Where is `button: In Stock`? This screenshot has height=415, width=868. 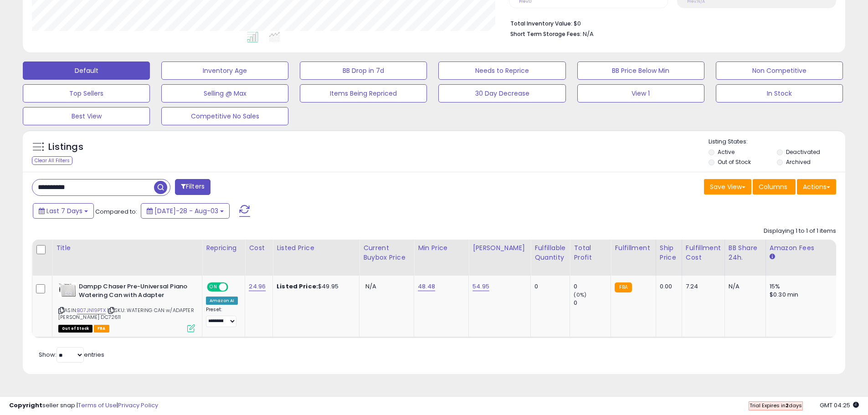
button: In Stock is located at coordinates (779, 94).